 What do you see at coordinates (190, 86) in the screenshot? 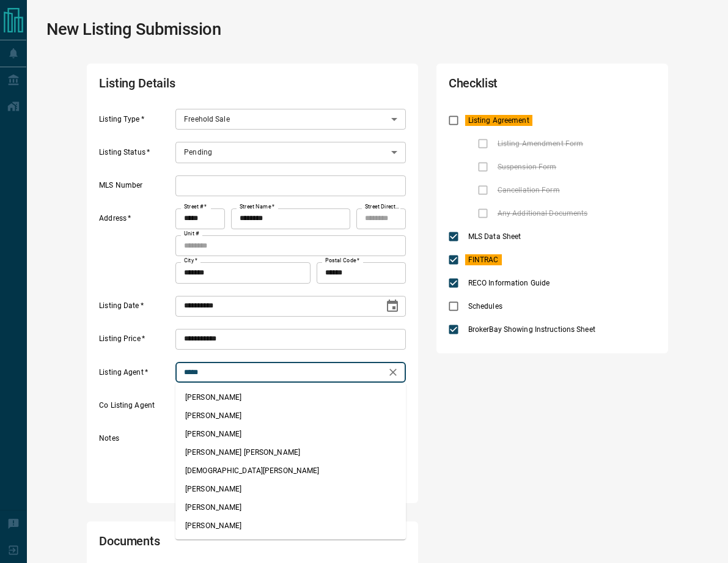
I see `h2: Listing Details` at bounding box center [190, 86].